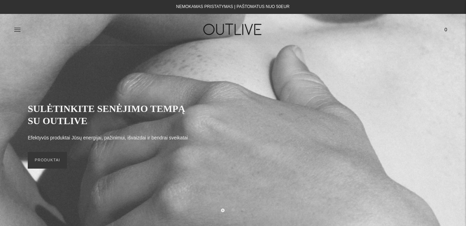 The image size is (466, 226). I want to click on a: 0, so click(446, 30).